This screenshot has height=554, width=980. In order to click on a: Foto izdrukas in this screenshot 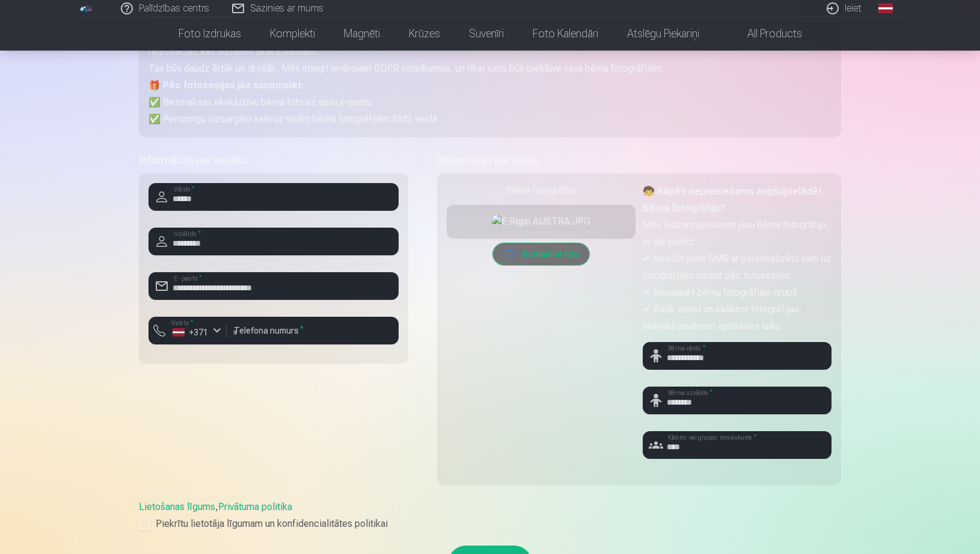, I will do `click(210, 34)`.